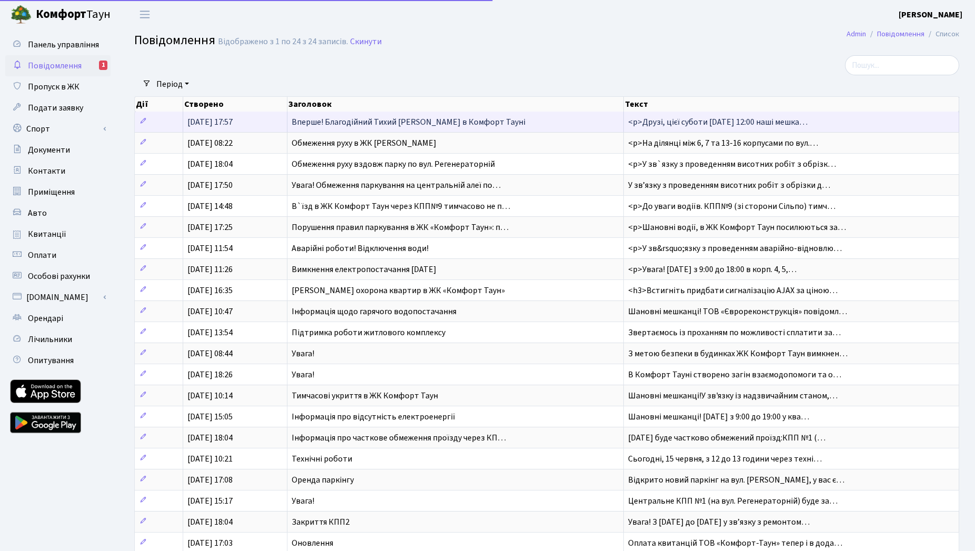 Image resolution: width=975 pixels, height=551 pixels. What do you see at coordinates (456, 104) in the screenshot?
I see `th: Заголовок` at bounding box center [456, 104].